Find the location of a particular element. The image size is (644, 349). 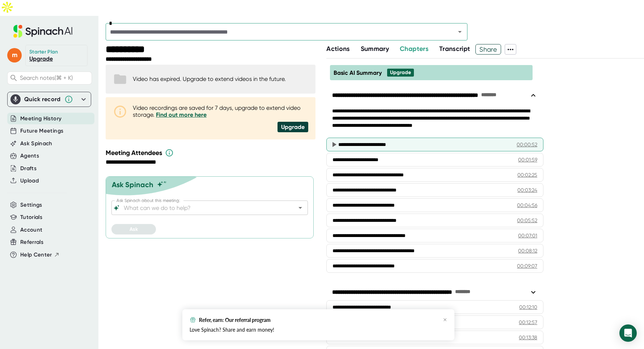

div: 00:01:59 is located at coordinates (527, 160).